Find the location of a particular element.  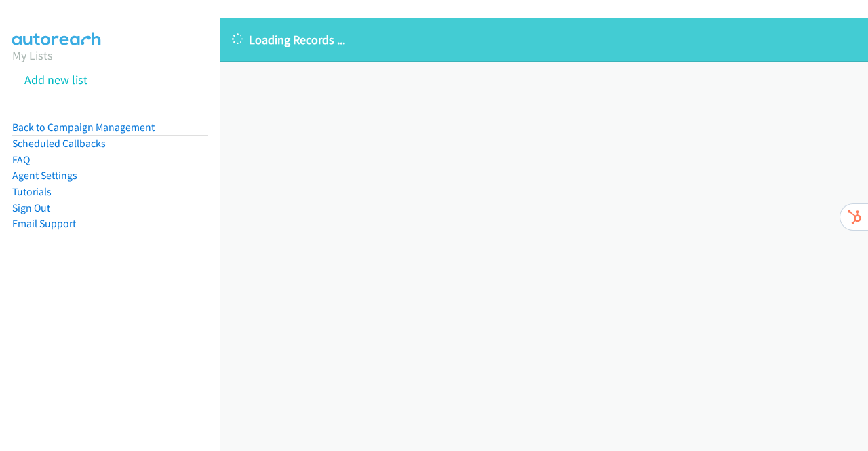

a: Back to Campaign Management is located at coordinates (84, 127).